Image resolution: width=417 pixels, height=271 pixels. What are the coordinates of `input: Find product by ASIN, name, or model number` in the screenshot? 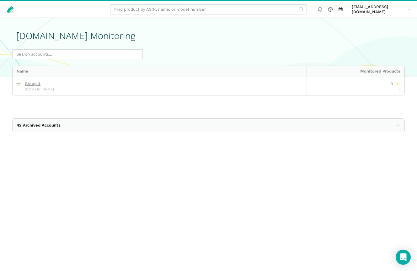 It's located at (209, 9).